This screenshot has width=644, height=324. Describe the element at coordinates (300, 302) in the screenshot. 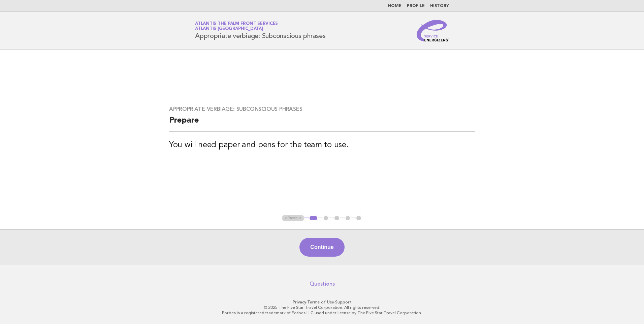

I see `a: Privacy` at that location.